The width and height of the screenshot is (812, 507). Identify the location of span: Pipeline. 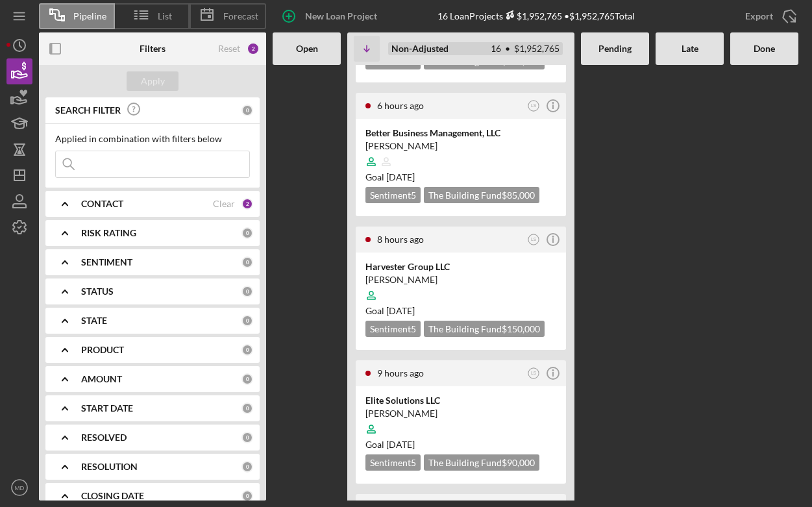
(89, 16).